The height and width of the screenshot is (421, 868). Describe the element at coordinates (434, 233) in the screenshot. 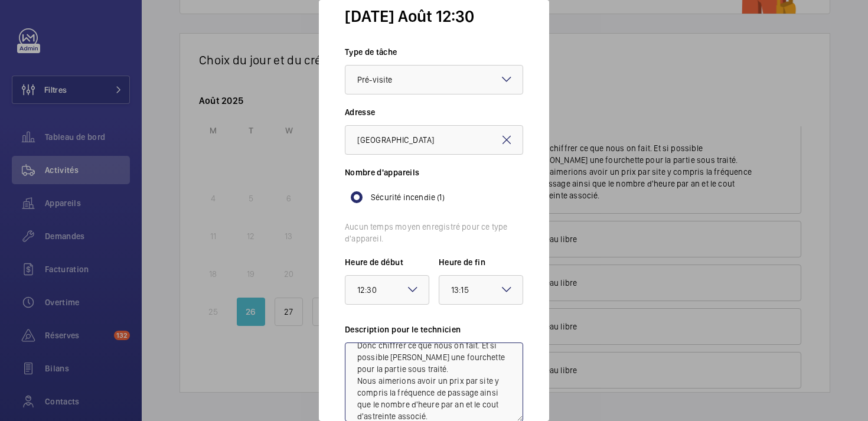

I see `p: Aucun temps moyen enregistré pour ce type d'appareil.` at that location.